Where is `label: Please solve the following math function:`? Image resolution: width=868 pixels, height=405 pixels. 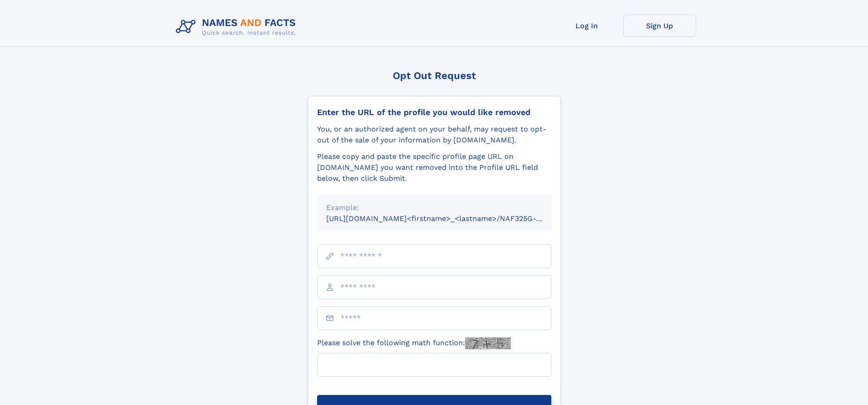 label: Please solve the following math function: is located at coordinates (414, 343).